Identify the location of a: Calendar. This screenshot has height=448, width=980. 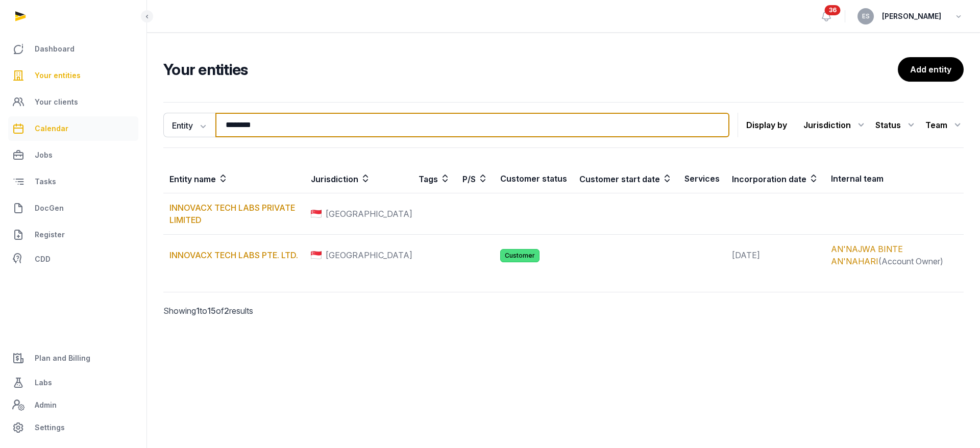
(73, 129).